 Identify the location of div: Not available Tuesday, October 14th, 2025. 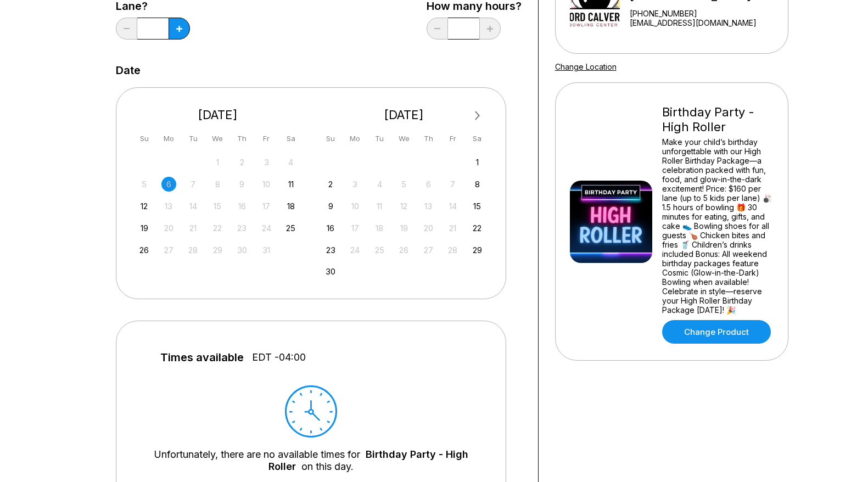
(193, 206).